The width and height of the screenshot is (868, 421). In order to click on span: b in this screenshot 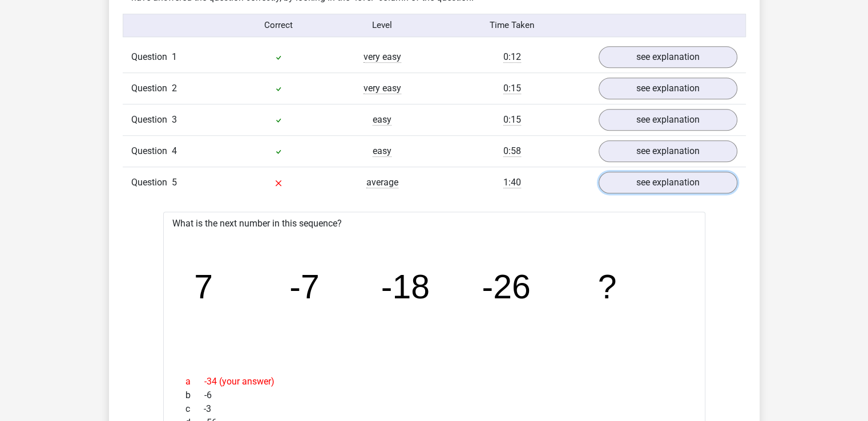, I will do `click(194, 395)`.